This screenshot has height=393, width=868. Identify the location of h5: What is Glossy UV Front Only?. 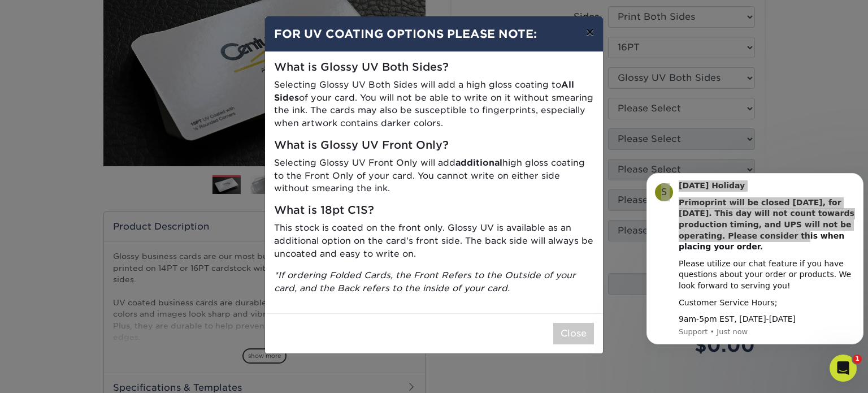
(434, 145).